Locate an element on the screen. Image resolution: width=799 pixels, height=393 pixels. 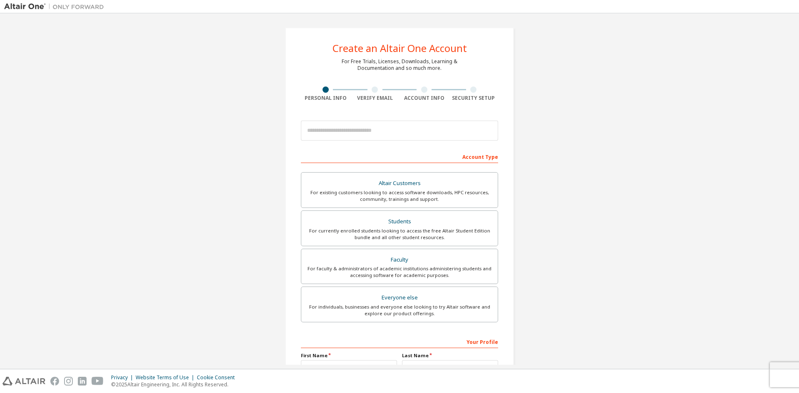
div: For existing customers looking to access software downloads, HPC resources, community, trainings ... is located at coordinates (400, 196).